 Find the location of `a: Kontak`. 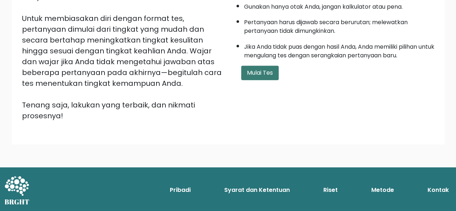

a: Kontak is located at coordinates (438, 190).